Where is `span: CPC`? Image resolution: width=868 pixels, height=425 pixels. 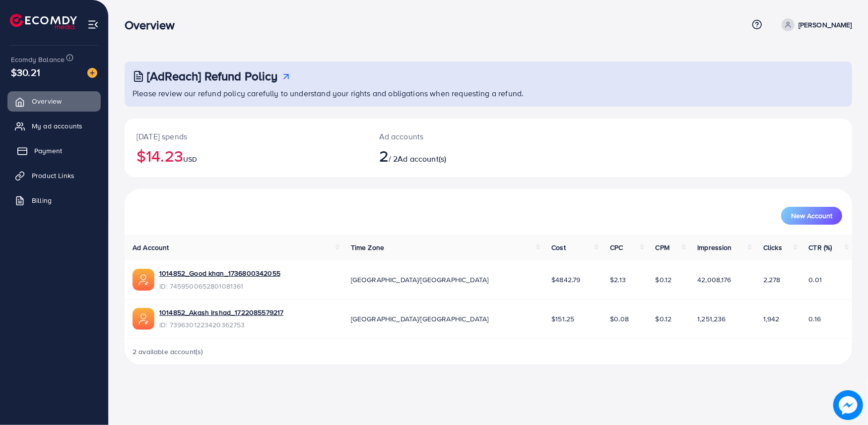
span: CPC is located at coordinates (617, 248).